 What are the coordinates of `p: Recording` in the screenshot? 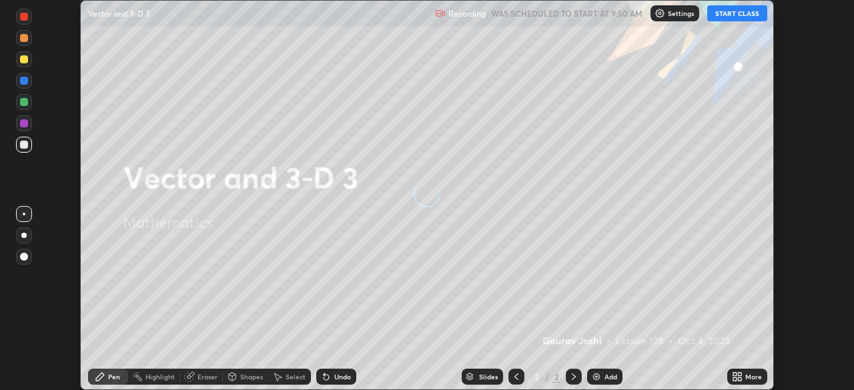 It's located at (467, 13).